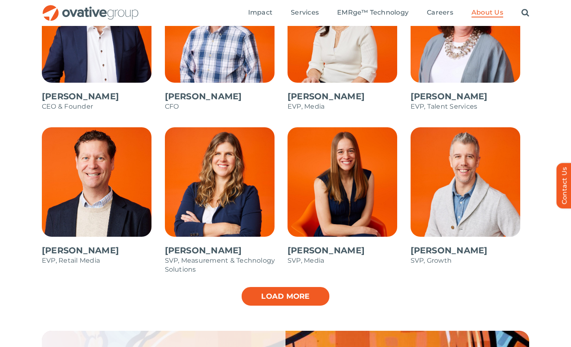 Image resolution: width=571 pixels, height=347 pixels. I want to click on span: Careers, so click(440, 13).